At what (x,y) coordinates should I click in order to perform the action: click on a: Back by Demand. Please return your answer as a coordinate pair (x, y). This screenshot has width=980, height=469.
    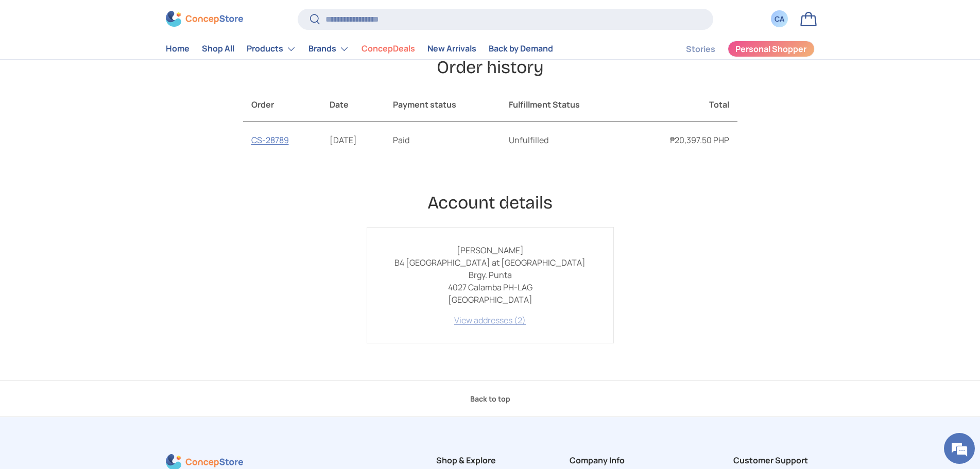
    Looking at the image, I should click on (520, 49).